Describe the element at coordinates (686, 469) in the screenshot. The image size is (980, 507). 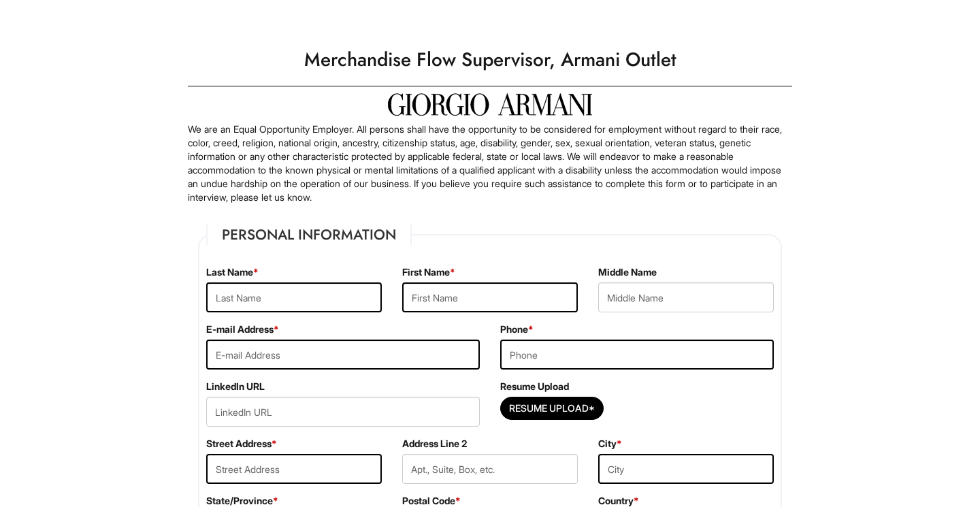
I see `input: City` at that location.